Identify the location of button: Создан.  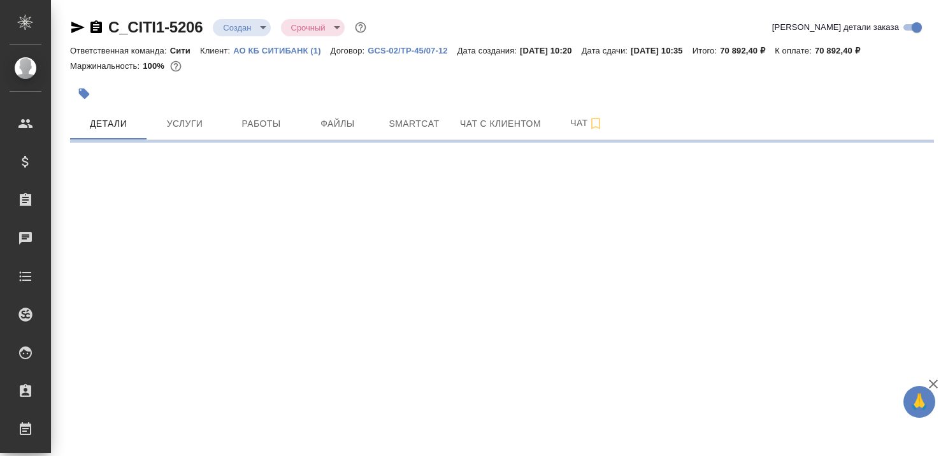
(237, 27).